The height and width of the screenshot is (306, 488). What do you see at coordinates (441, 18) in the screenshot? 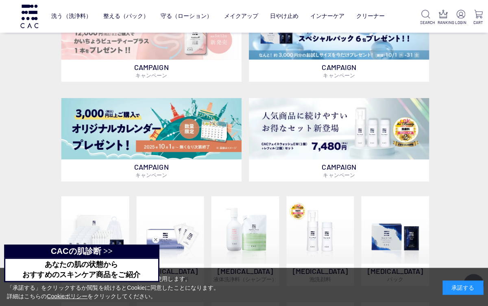
I see `a: RANKING` at bounding box center [441, 18].